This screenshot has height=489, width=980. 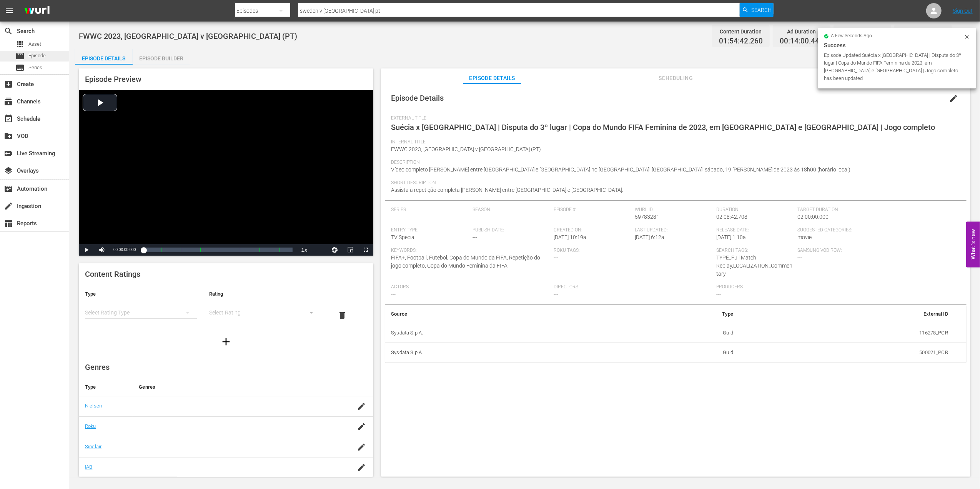 I want to click on span: Duration:, so click(x=755, y=210).